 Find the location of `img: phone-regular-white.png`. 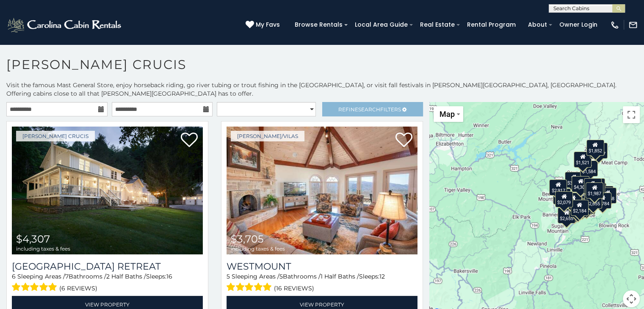

img: phone-regular-white.png is located at coordinates (615, 25).